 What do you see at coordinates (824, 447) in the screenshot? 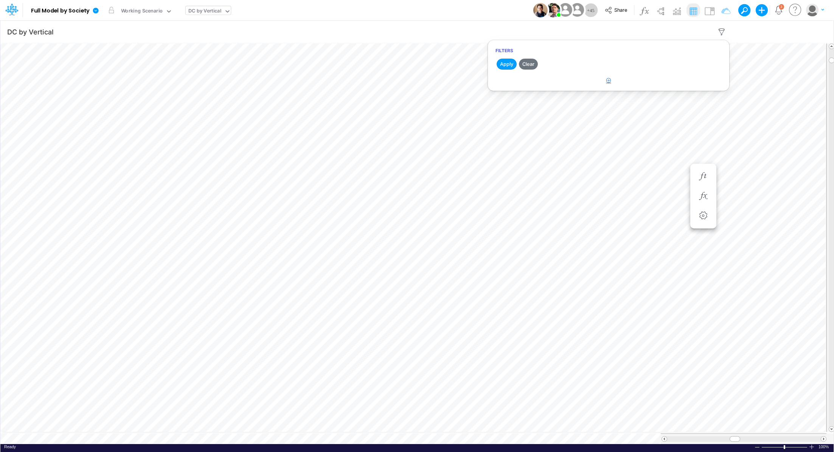
I see `div: Zoom level` at bounding box center [824, 447].